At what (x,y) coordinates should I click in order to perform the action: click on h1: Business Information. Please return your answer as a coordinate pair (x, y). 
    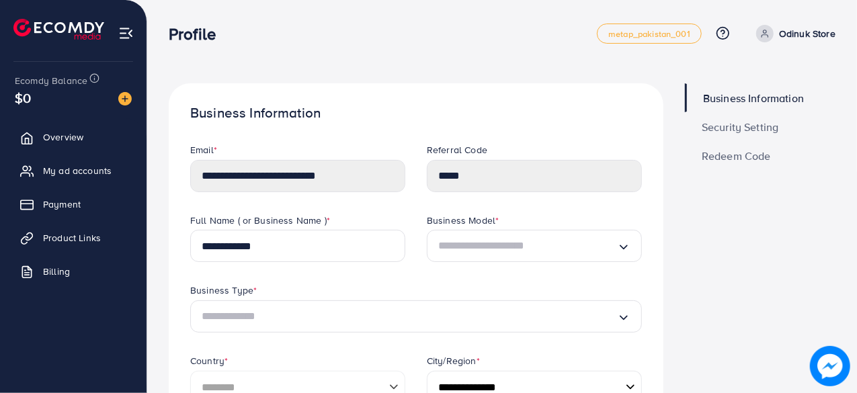
    Looking at the image, I should click on (416, 113).